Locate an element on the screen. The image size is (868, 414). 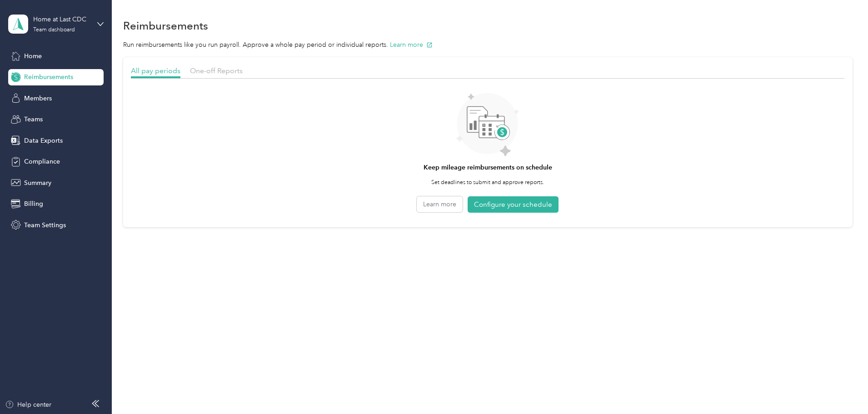
div: Help center is located at coordinates (28, 405).